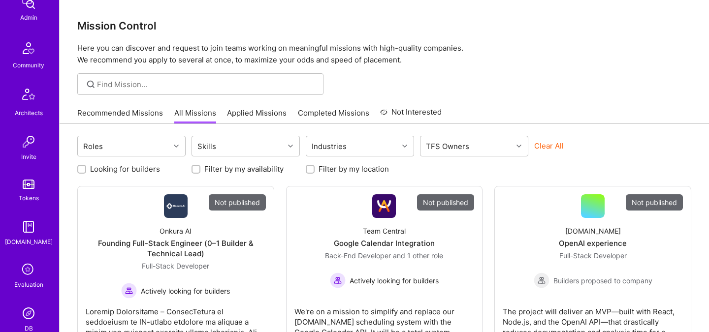 The width and height of the screenshot is (709, 332). I want to click on div: Skills, so click(207, 146).